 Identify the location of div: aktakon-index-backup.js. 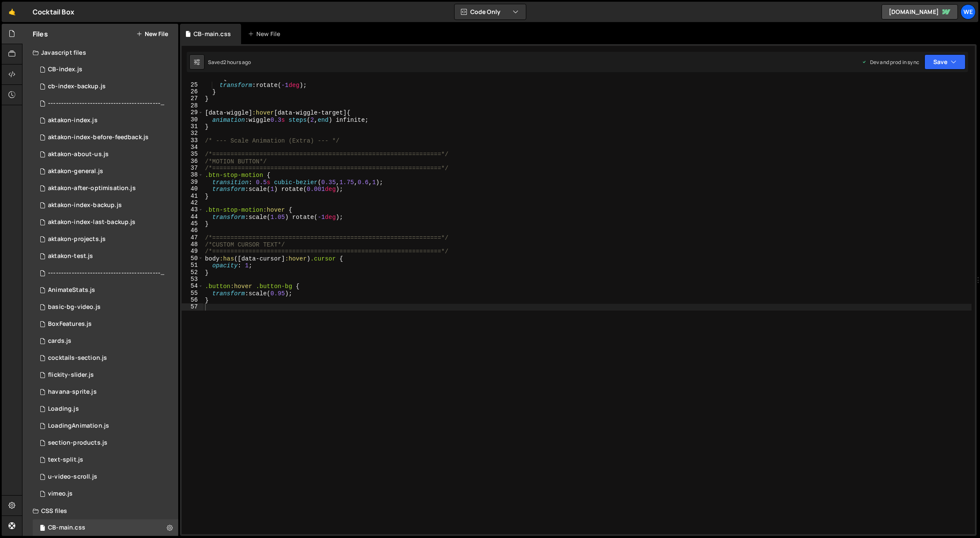
(85, 205).